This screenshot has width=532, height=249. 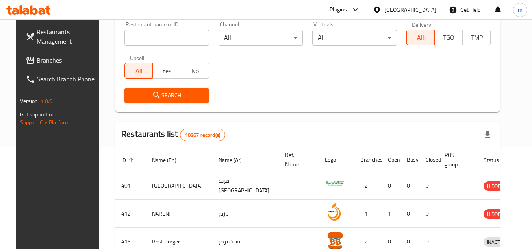 What do you see at coordinates (456, 160) in the screenshot?
I see `span: POS group` at bounding box center [456, 160].